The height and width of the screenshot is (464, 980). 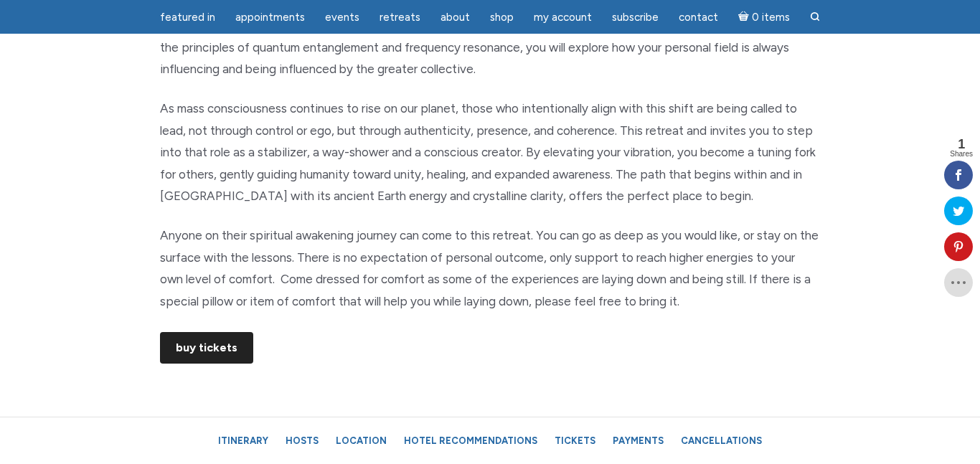 What do you see at coordinates (490, 268) in the screenshot?
I see `p: Anyone on their spiritual awakening journey can come to this retreat. You can go as deep as you w...` at bounding box center [490, 268].